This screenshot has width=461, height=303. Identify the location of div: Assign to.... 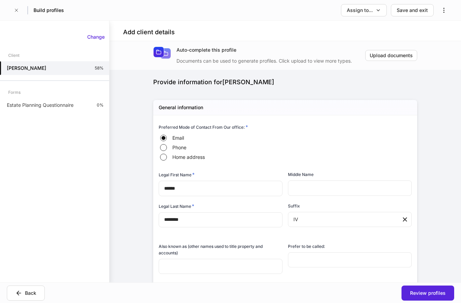
(360, 10).